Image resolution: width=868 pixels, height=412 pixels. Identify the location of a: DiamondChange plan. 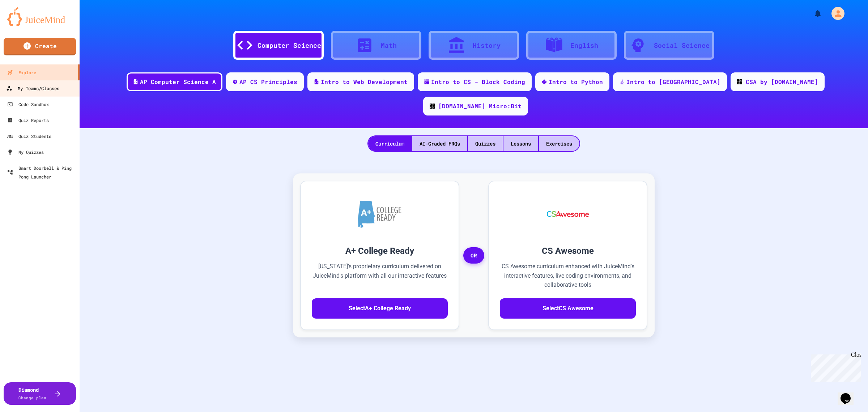
(40, 394).